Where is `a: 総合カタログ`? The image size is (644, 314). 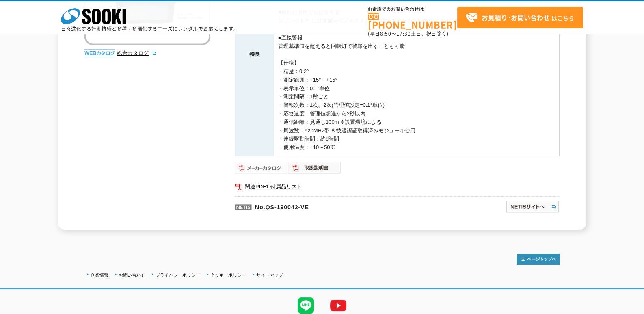 a: 総合カタログ is located at coordinates (137, 53).